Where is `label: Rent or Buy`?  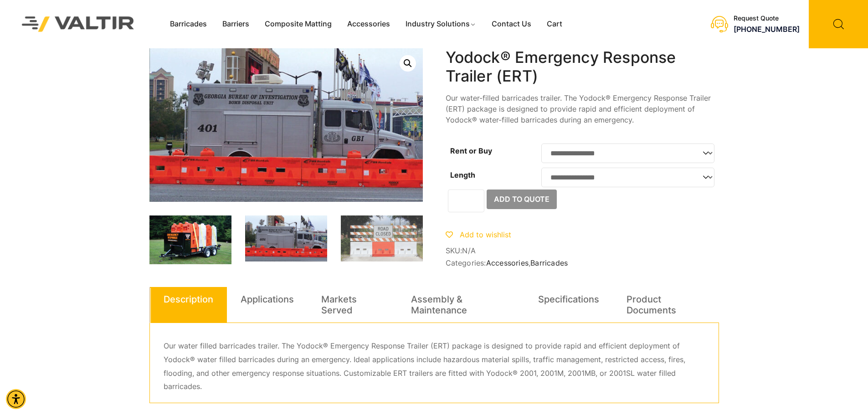
label: Rent or Buy is located at coordinates (471, 151).